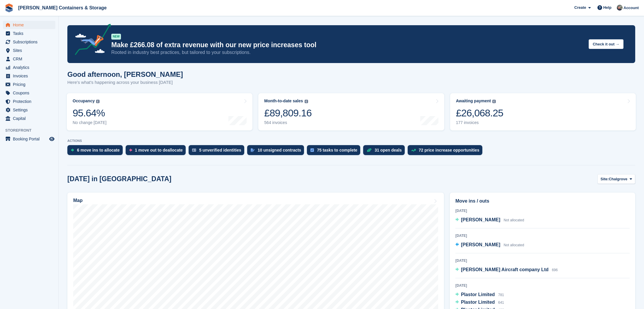 The width and height of the screenshot is (644, 309). I want to click on img: price_increase_opportunities-93ffe204e8149a01c8c9dc8f82e8f89637d9d84a8eef4429ea346261dce0b2c0.svg, so click(414, 150).